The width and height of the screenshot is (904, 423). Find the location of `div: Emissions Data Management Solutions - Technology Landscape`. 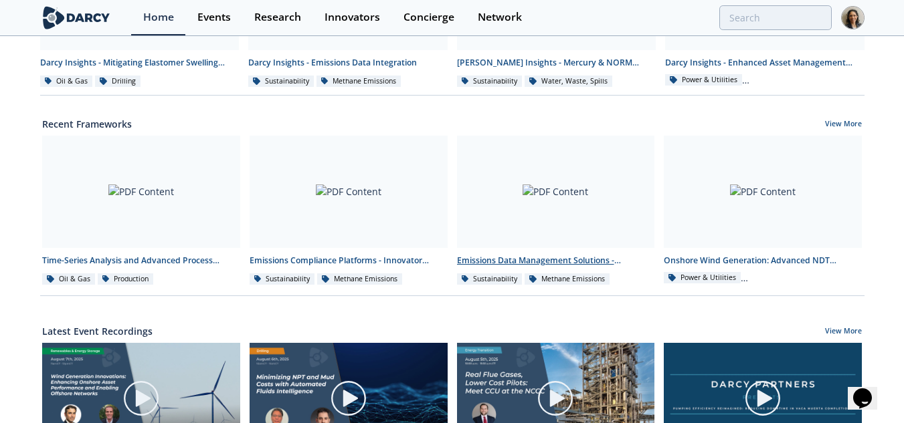

div: Emissions Data Management Solutions - Technology Landscape is located at coordinates (556, 261).